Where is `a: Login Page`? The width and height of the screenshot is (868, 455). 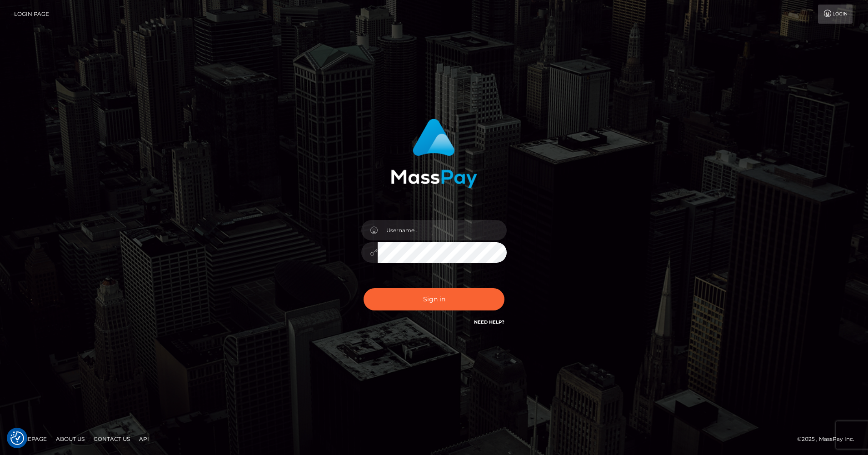
a: Login Page is located at coordinates (31, 14).